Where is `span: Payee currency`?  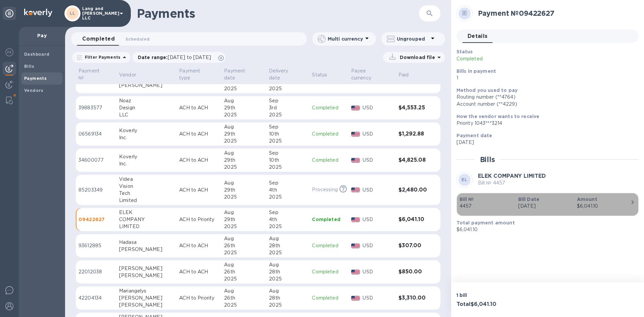 span: Payee currency is located at coordinates (372, 74).